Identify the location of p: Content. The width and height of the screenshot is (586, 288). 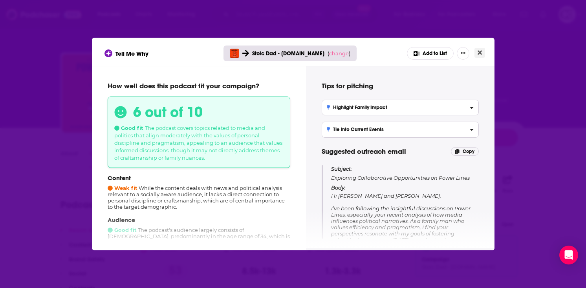
(199, 178).